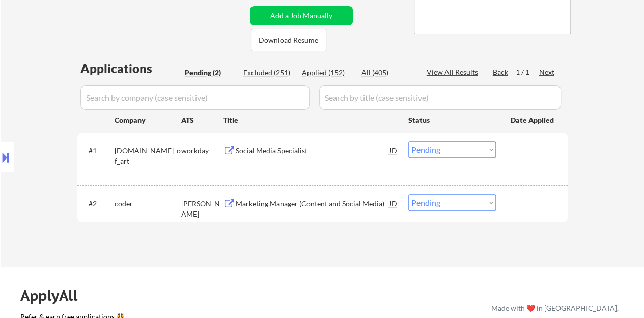 Image resolution: width=644 pixels, height=318 pixels. I want to click on div: View All Results, so click(454, 72).